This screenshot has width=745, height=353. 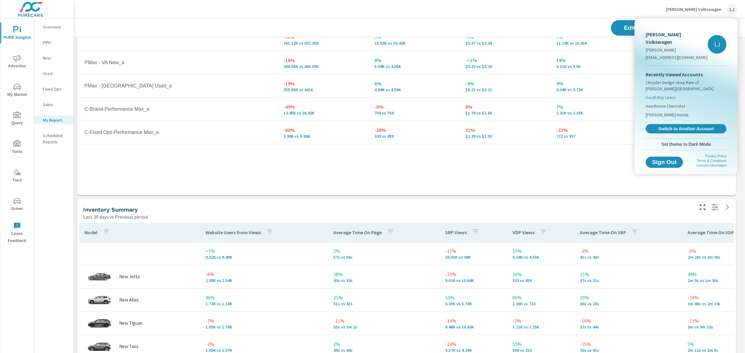 I want to click on a: Switch to Another Account, so click(x=686, y=129).